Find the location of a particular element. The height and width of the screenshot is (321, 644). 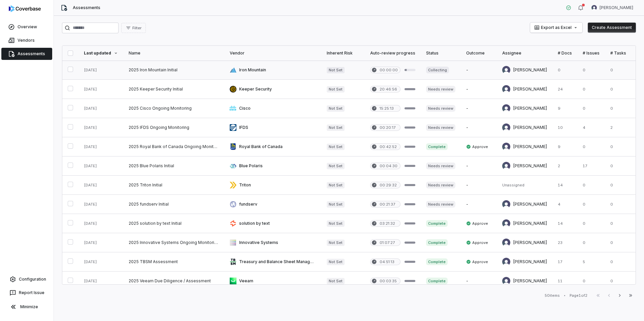

a: Configuration is located at coordinates (27, 279).